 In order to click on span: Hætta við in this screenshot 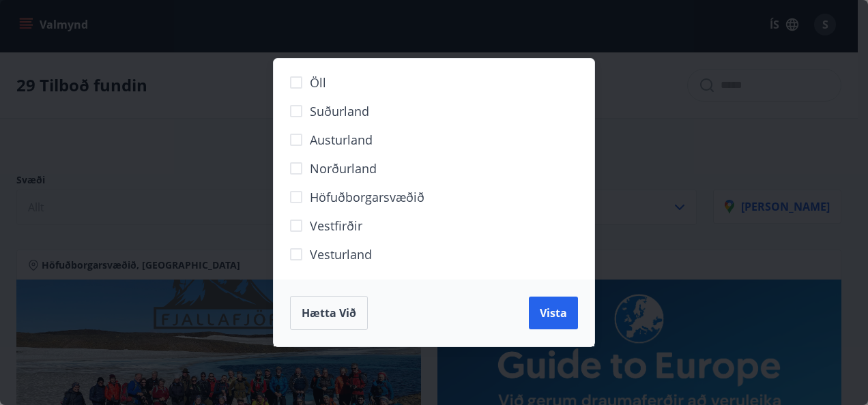, I will do `click(329, 313)`.